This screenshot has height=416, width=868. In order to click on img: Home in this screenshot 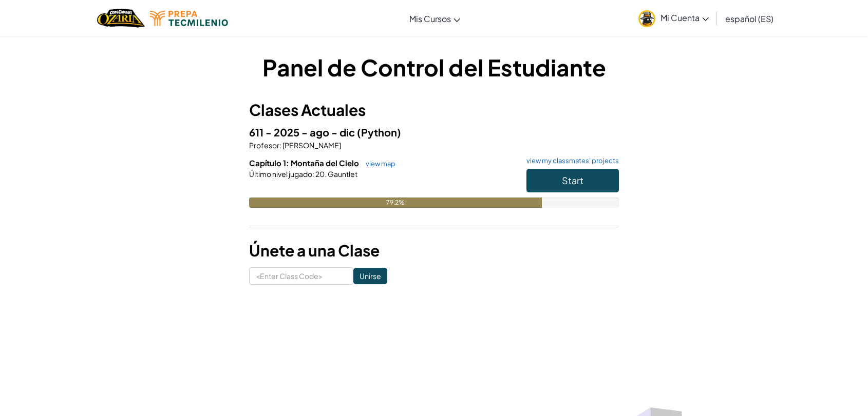, I will do `click(121, 18)`.